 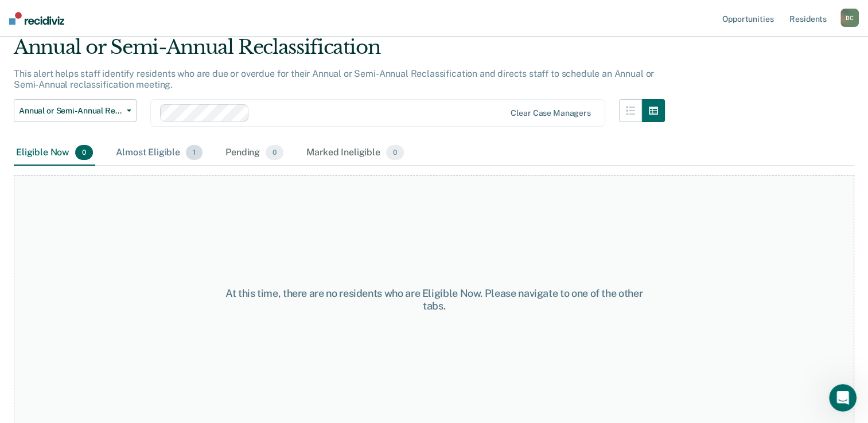 What do you see at coordinates (254, 153) in the screenshot?
I see `div: Pending0` at bounding box center [254, 153].